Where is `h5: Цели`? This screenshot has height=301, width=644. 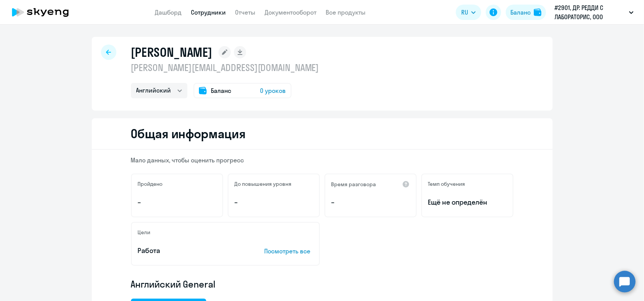 h5: Цели is located at coordinates (144, 233).